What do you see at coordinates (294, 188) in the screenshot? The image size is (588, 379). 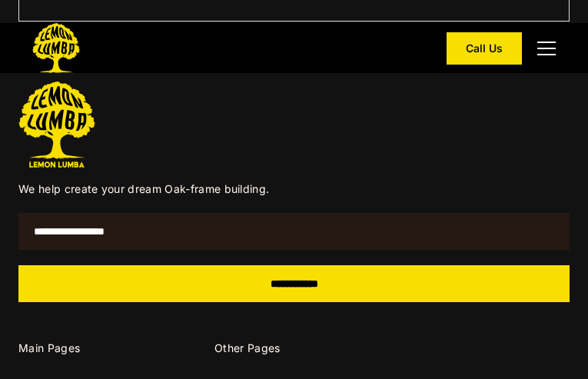 I see `p: We help create your dream Oak-frame building.` at bounding box center [294, 188].